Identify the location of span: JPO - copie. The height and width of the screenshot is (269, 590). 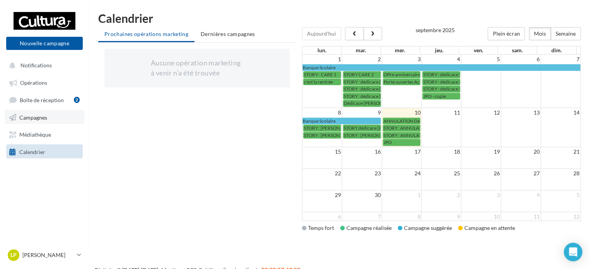
(434, 96).